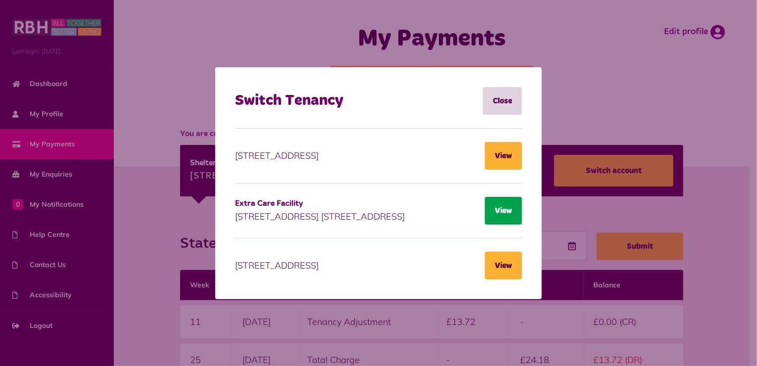 This screenshot has height=366, width=757. What do you see at coordinates (502, 101) in the screenshot?
I see `a: Close` at bounding box center [502, 101].